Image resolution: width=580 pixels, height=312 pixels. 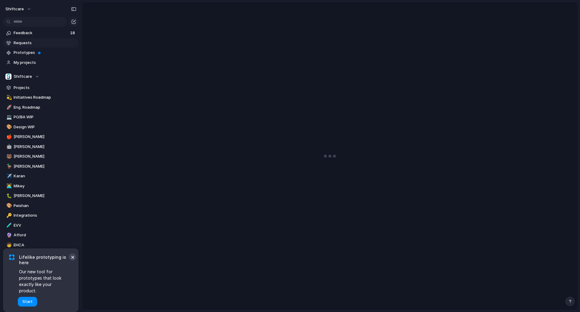 I want to click on span: Start, so click(x=27, y=301).